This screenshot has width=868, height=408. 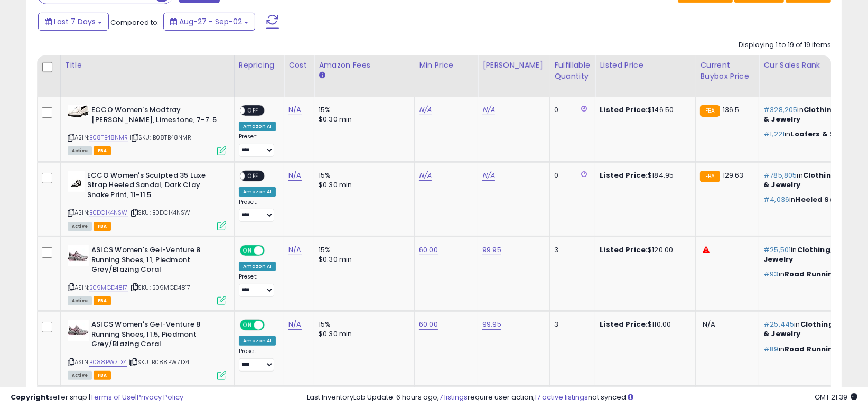 What do you see at coordinates (257, 266) in the screenshot?
I see `div: Amazon AI` at bounding box center [257, 266].